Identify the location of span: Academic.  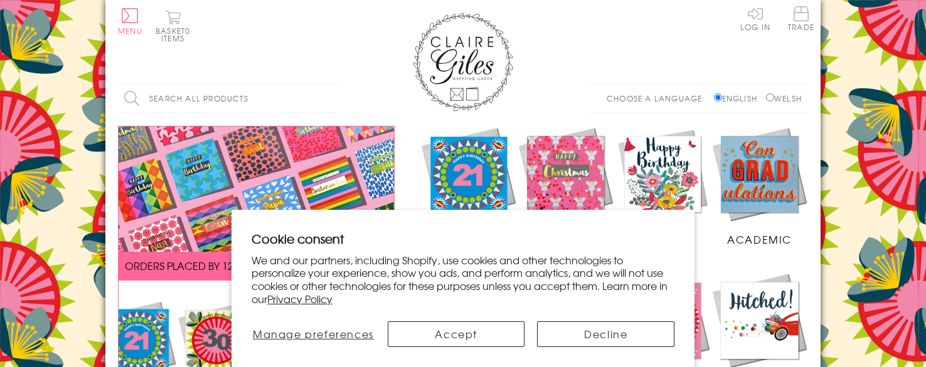
(759, 240).